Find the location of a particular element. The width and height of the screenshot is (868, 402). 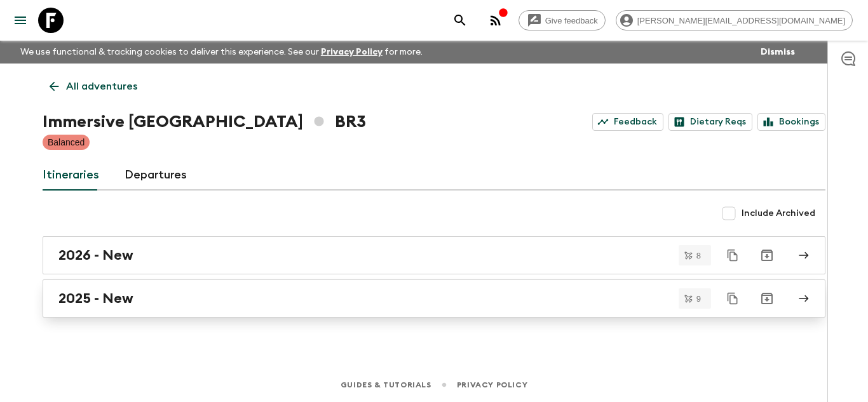

p: We use functional & tracking cookies to deliver this experience. See our for more. is located at coordinates (221, 52).